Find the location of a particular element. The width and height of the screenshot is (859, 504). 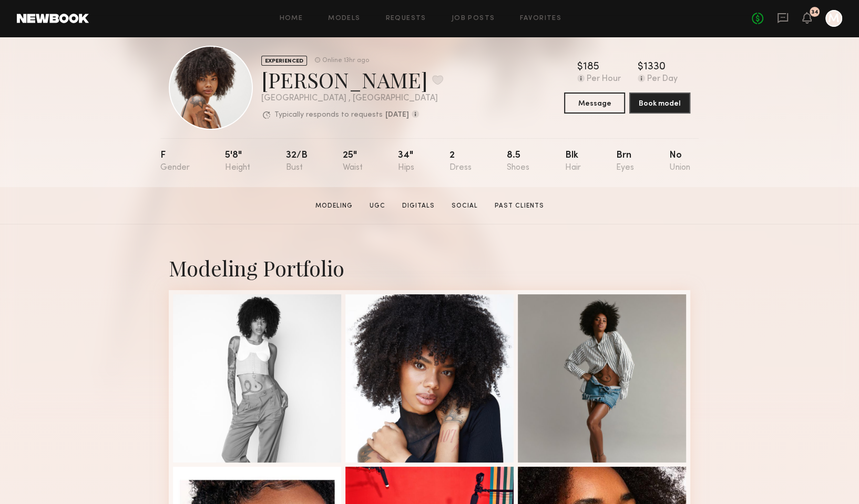

a: Modeling is located at coordinates (334, 206).